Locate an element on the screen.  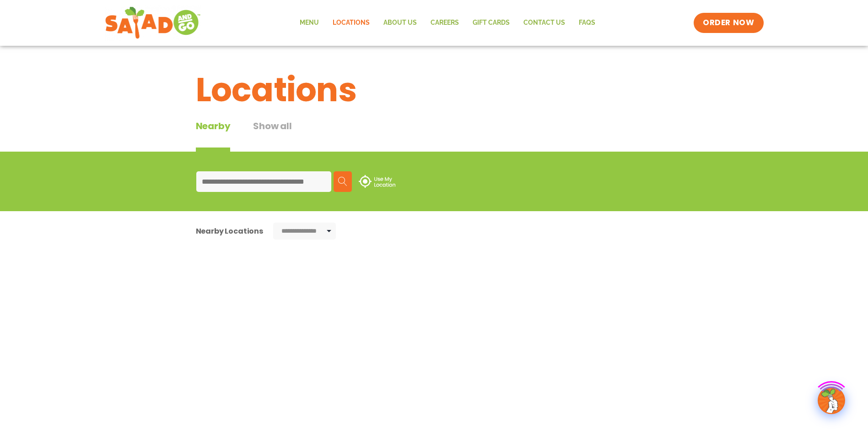
img: use-location.svg is located at coordinates (377, 182).